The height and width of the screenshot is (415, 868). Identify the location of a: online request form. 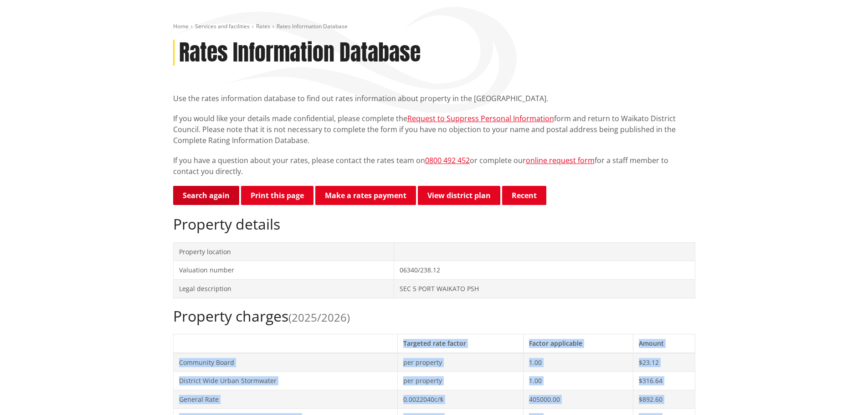
(560, 160).